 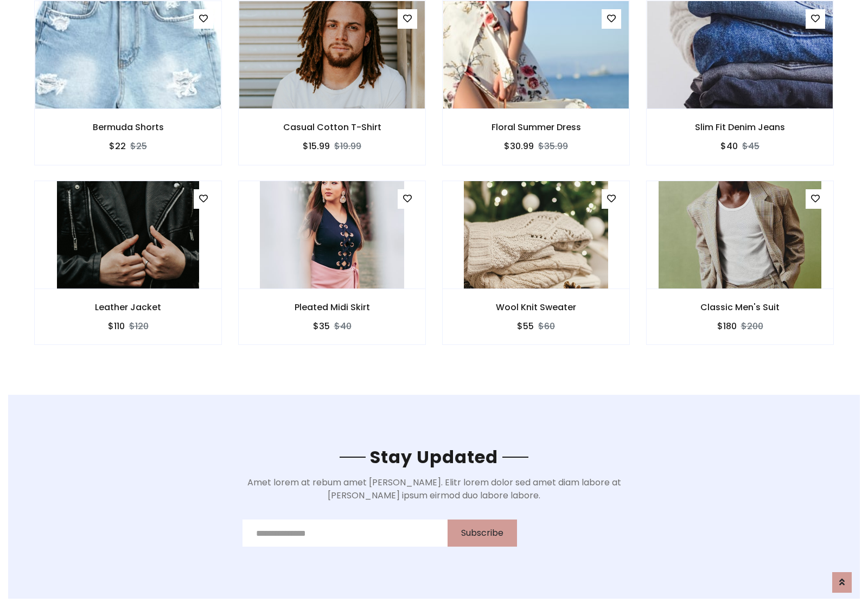 What do you see at coordinates (729, 146) in the screenshot?
I see `h6: $40` at bounding box center [729, 146].